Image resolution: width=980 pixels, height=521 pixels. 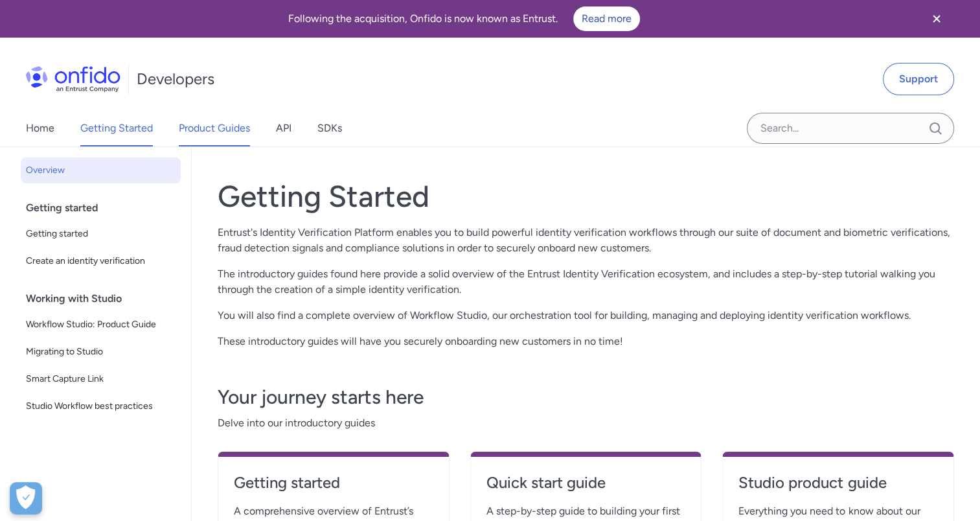 What do you see at coordinates (283, 128) in the screenshot?
I see `a: API` at bounding box center [283, 128].